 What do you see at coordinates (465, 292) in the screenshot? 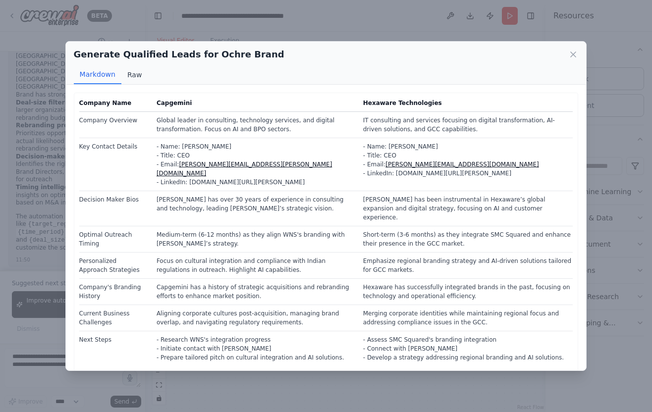
I see `td: Hexaware has successfully integrated brands in the past, focusing on technology and operational e...` at bounding box center [465, 292].